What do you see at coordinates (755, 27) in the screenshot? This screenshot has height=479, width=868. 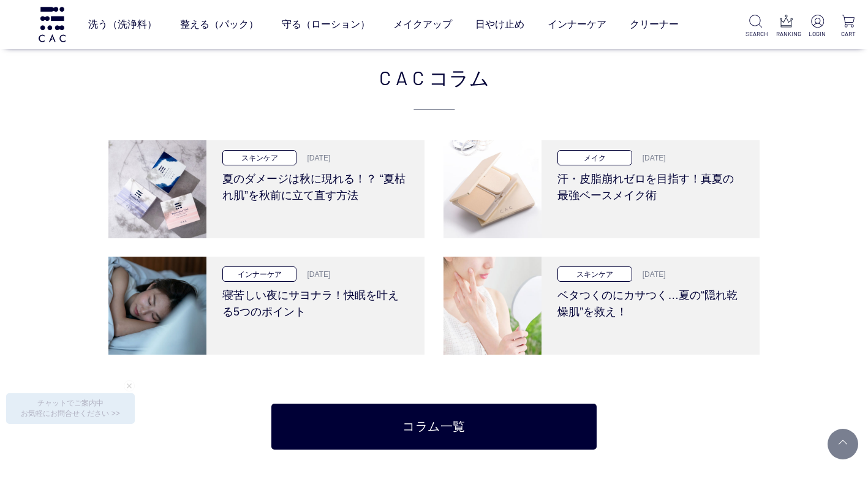 I see `a: SEARCH` at bounding box center [755, 27].